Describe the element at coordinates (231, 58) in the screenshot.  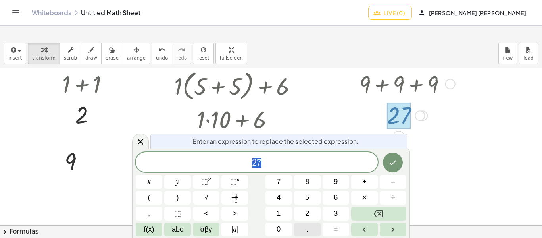
I see `span: fullscreen` at that location.